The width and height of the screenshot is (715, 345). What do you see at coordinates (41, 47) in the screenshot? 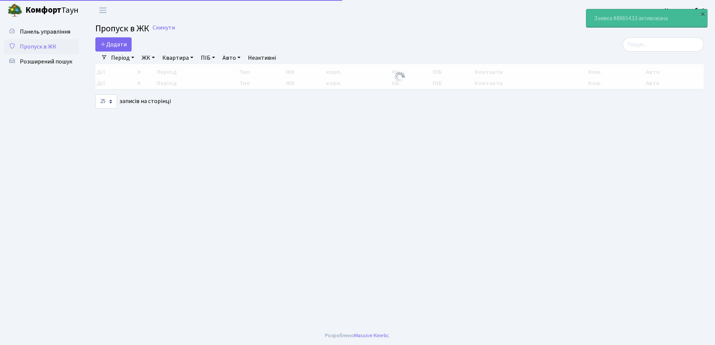
I see `a: Пропуск в ЖК` at bounding box center [41, 47].